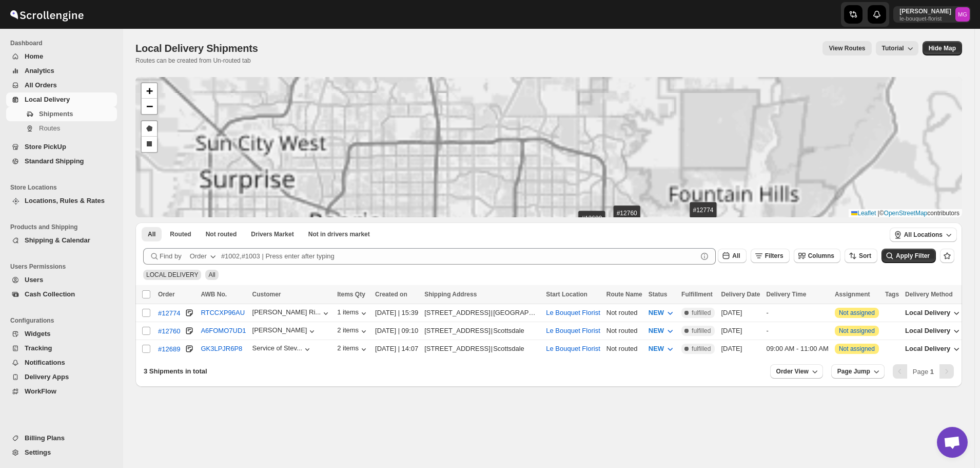 The width and height of the screenshot is (980, 468). What do you see at coordinates (221, 234) in the screenshot?
I see `button: Unrouted` at bounding box center [221, 234].